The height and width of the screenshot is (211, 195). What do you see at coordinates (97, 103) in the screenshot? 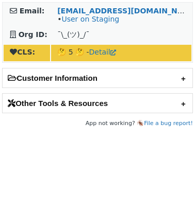
I see `h2: Other Tools & Resources` at bounding box center [97, 103].